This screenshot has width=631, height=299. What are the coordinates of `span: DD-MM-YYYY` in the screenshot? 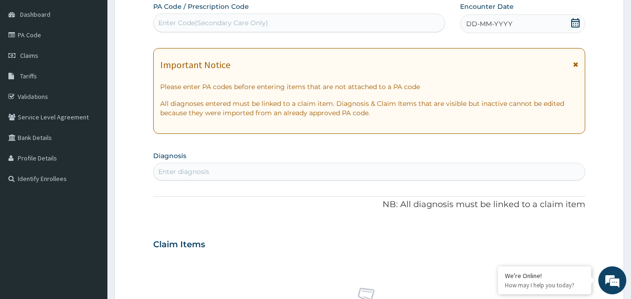 It's located at (489, 24).